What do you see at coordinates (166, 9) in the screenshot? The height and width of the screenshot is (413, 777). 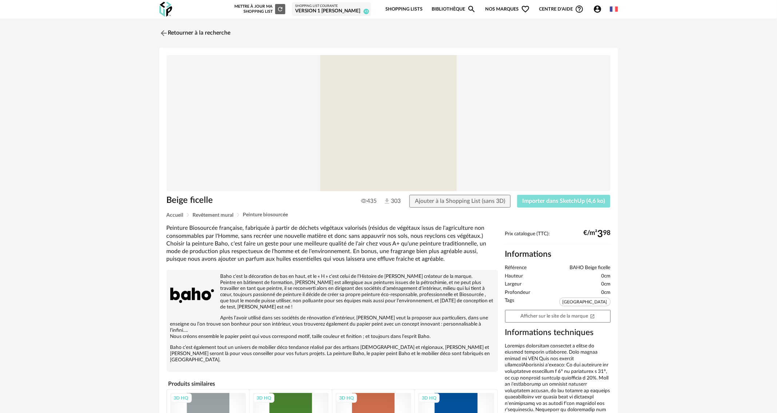 I see `img: OXP` at bounding box center [166, 9].